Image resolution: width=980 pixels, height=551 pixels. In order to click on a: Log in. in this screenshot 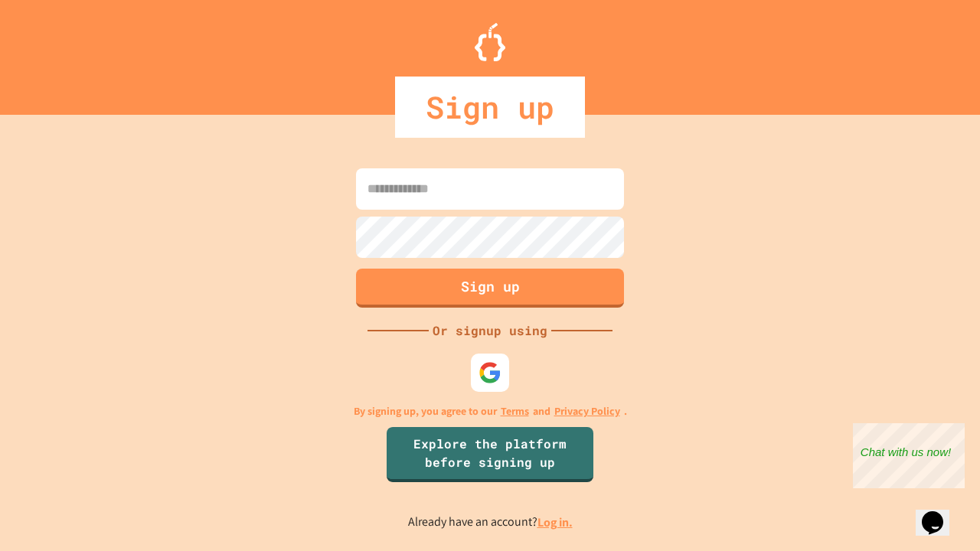, I will do `click(555, 522)`.